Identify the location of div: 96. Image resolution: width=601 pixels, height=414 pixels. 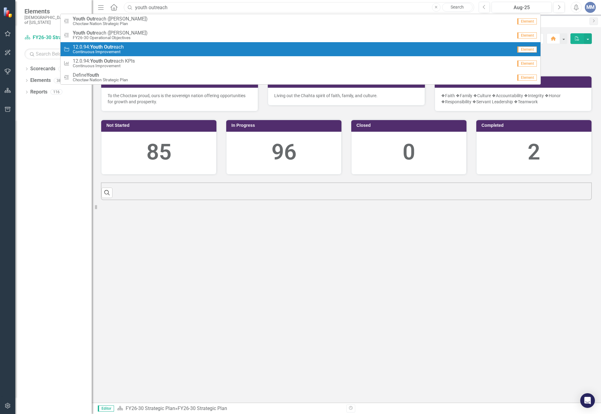
(284, 152).